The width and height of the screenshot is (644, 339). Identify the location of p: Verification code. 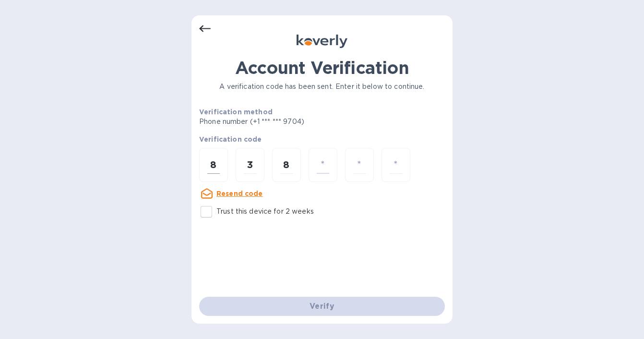
(322, 139).